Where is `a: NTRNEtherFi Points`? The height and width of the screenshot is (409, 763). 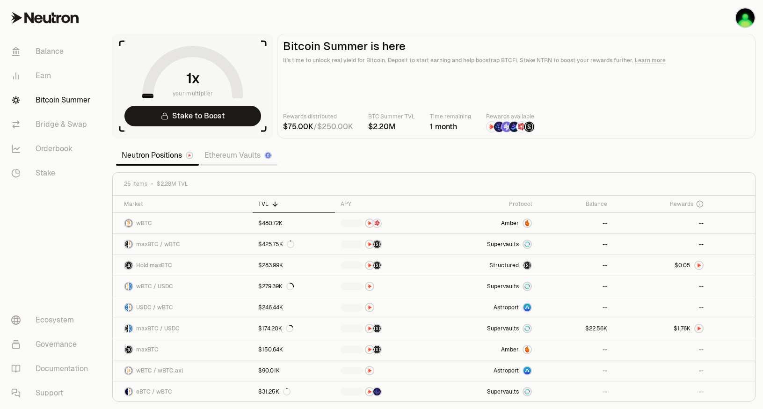
a: NTRNEtherFi Points is located at coordinates (387, 391).